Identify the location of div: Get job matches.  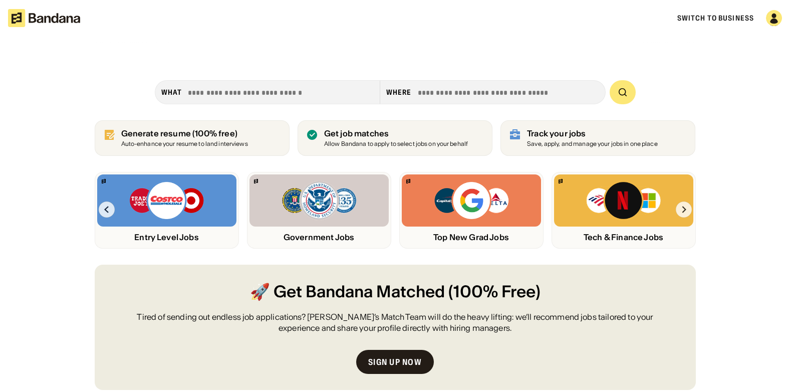
(396, 133).